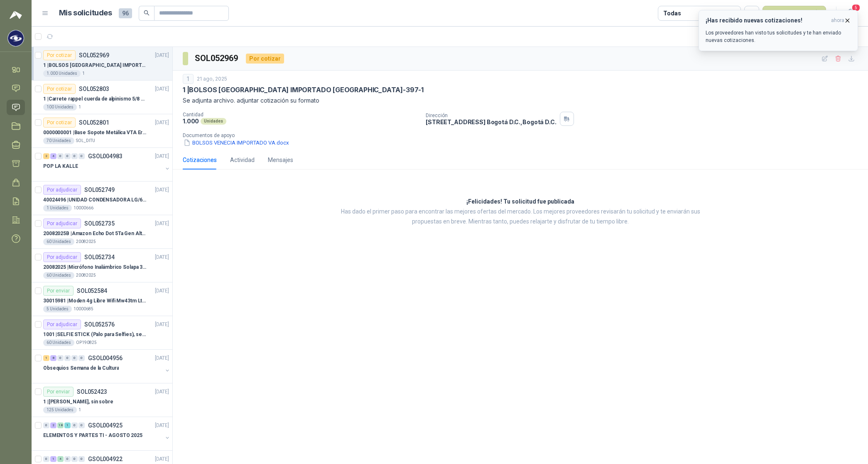  Describe the element at coordinates (795, 13) in the screenshot. I see `button: Nueva solicitud` at that location.